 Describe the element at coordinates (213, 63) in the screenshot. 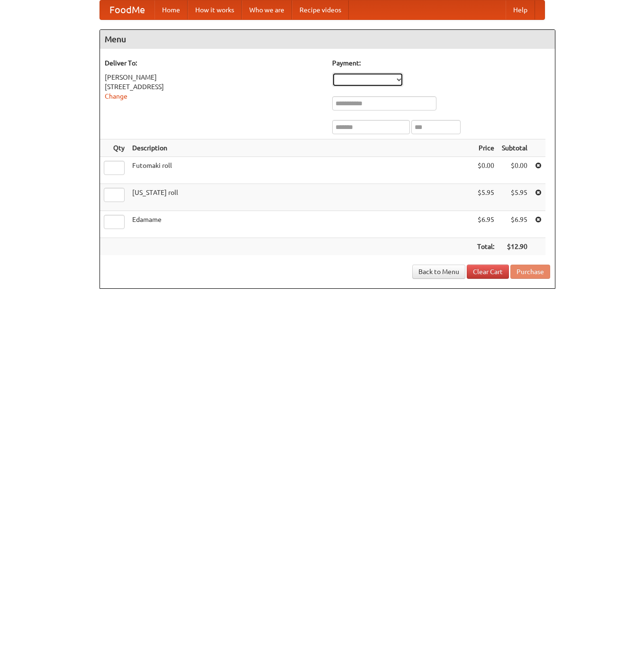

I see `h5: Deliver To:` at that location.